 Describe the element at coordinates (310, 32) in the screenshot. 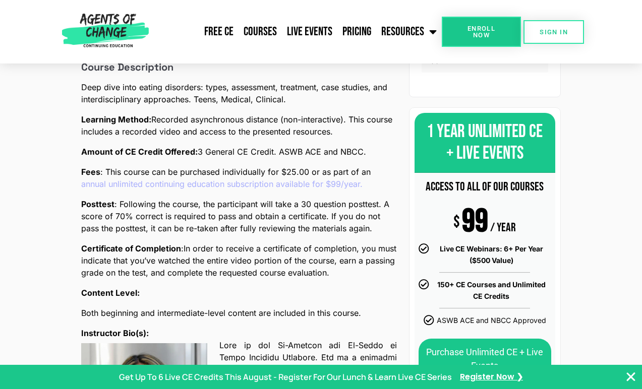

I see `a: Live Events` at that location.